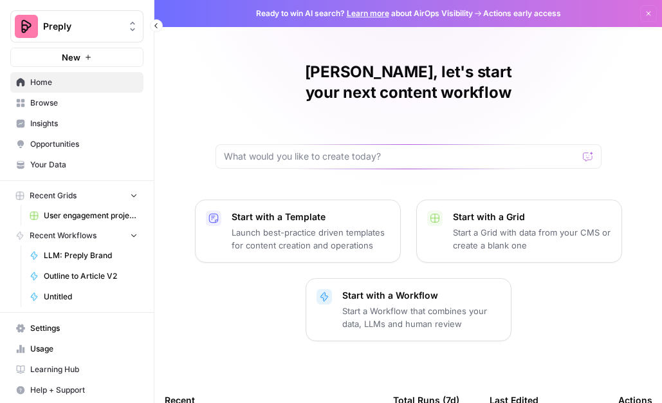 Image resolution: width=662 pixels, height=403 pixels. Describe the element at coordinates (84, 215) in the screenshot. I see `a: User engagement projects` at that location.